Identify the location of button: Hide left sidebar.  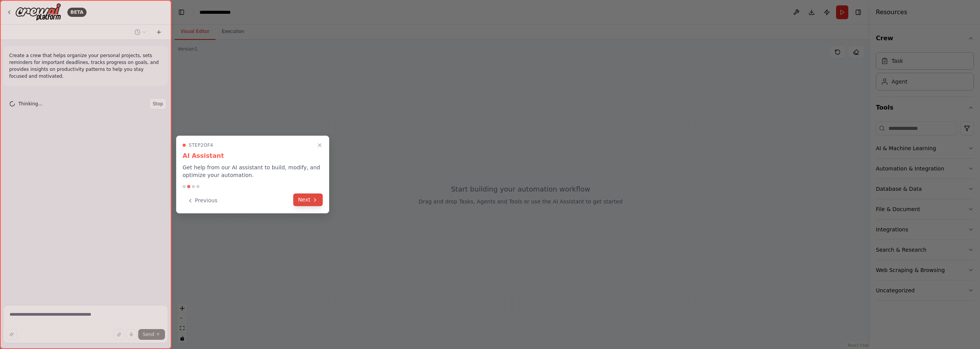
(182, 13).